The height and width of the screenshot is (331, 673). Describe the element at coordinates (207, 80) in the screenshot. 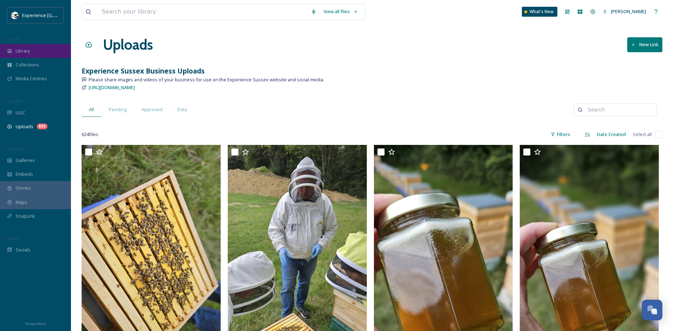

I see `span: Please share images and videos of your business for use on the Experience Sussex website and soci...` at that location.